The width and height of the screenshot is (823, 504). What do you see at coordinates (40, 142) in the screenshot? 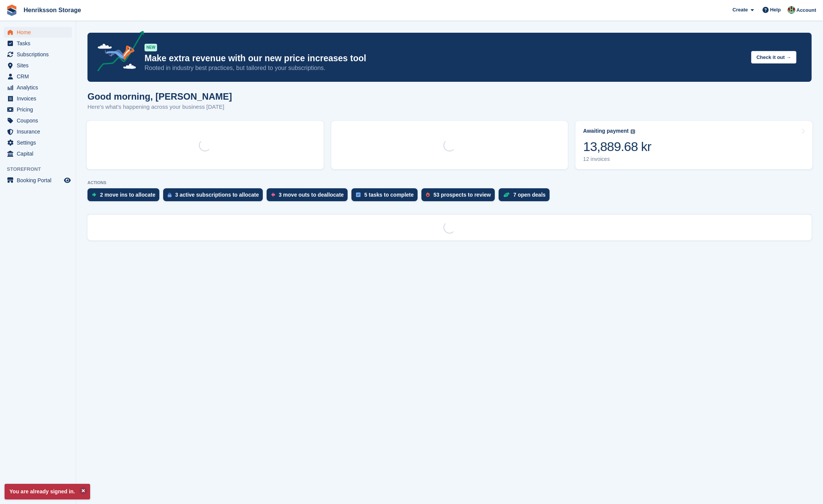
I see `span: Settings` at bounding box center [40, 142].